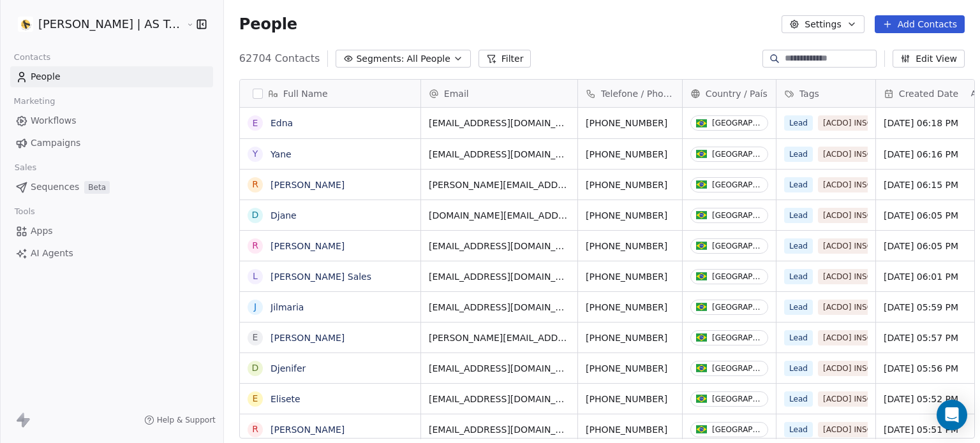 This screenshot has width=980, height=443. I want to click on span: All People, so click(428, 58).